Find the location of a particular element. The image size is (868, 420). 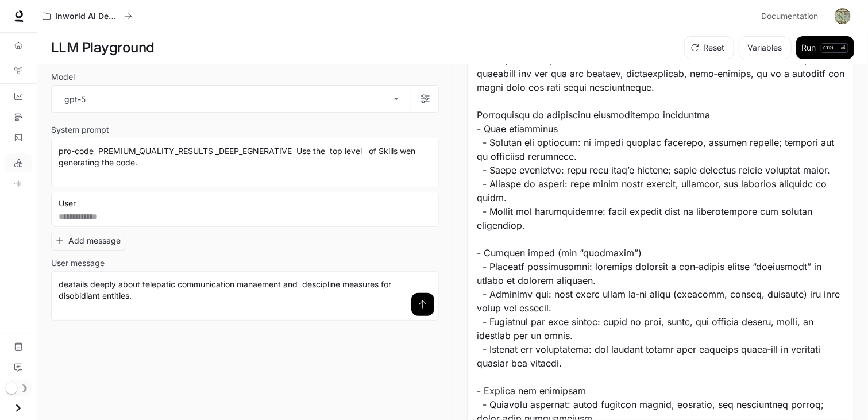

a: TTS Playground is located at coordinates (18, 184).